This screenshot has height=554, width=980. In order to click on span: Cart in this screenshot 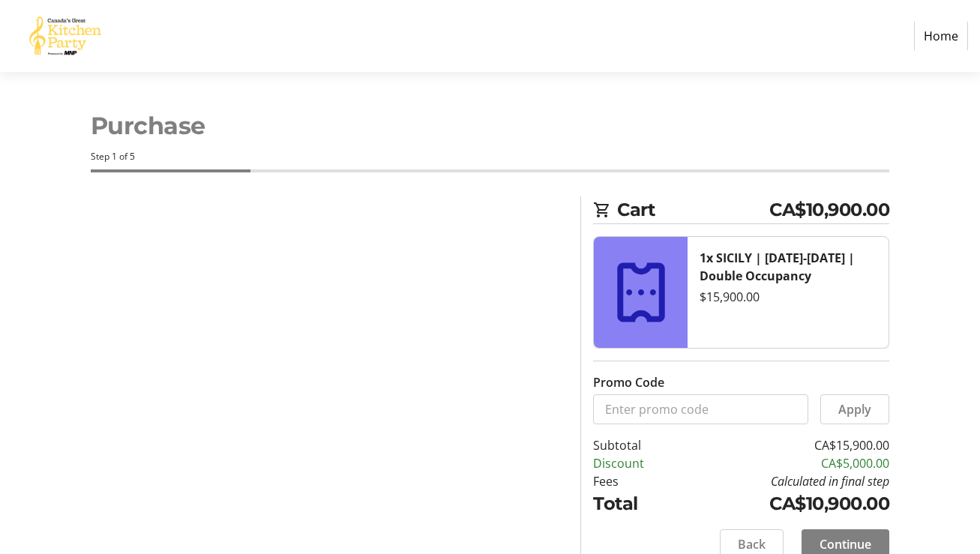, I will do `click(693, 210)`.